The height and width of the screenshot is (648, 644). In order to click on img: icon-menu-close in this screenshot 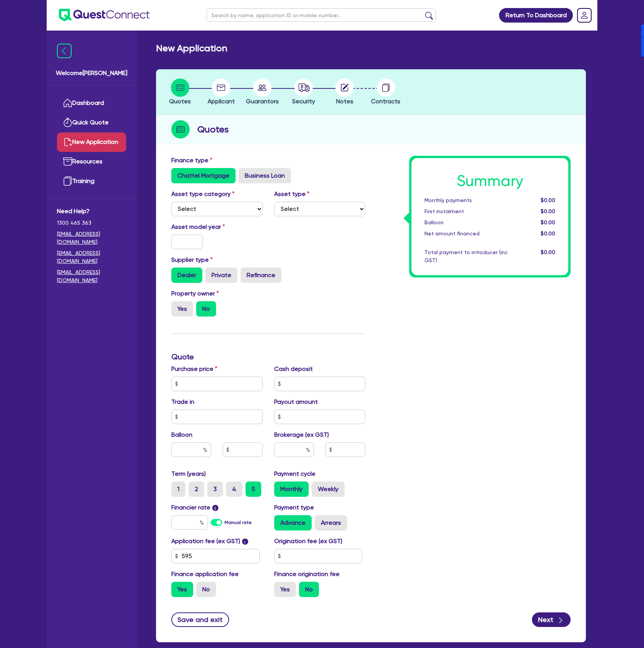, I will do `click(64, 51)`.